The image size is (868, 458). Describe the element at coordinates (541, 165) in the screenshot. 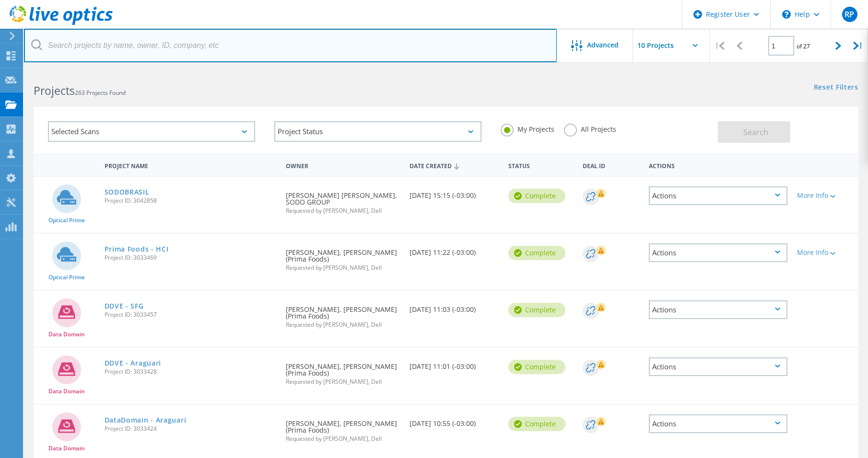

I see `div: Status` at that location.